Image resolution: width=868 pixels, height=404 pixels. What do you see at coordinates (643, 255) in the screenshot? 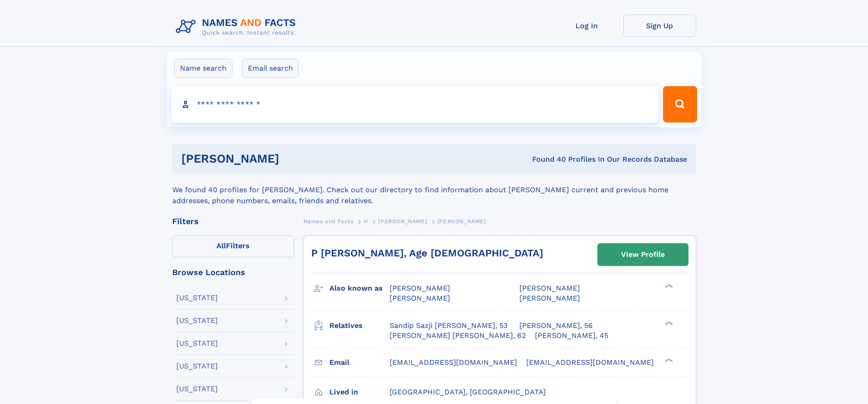
I see `a: View Profile` at bounding box center [643, 255].